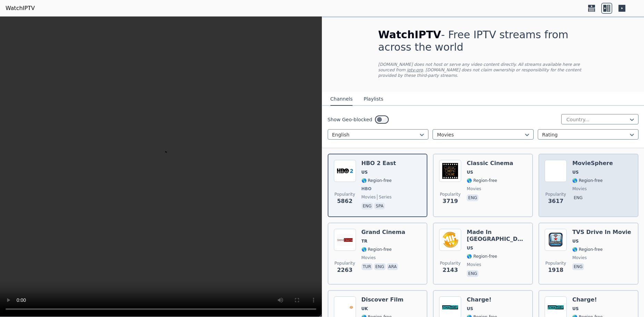 The height and width of the screenshot is (317, 644). What do you see at coordinates (383, 300) in the screenshot?
I see `h6: Discover Film` at bounding box center [383, 300].